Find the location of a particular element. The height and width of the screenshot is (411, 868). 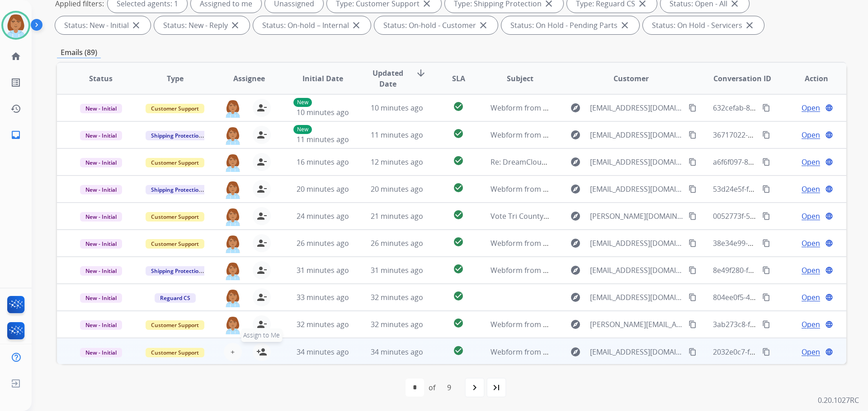

div: of is located at coordinates (431, 388).